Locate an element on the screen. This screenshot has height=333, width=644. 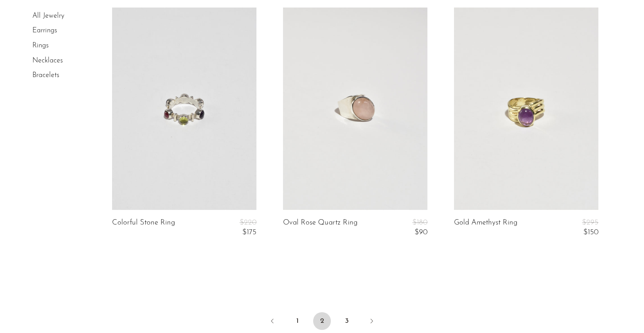
span: $90 is located at coordinates (421, 232).